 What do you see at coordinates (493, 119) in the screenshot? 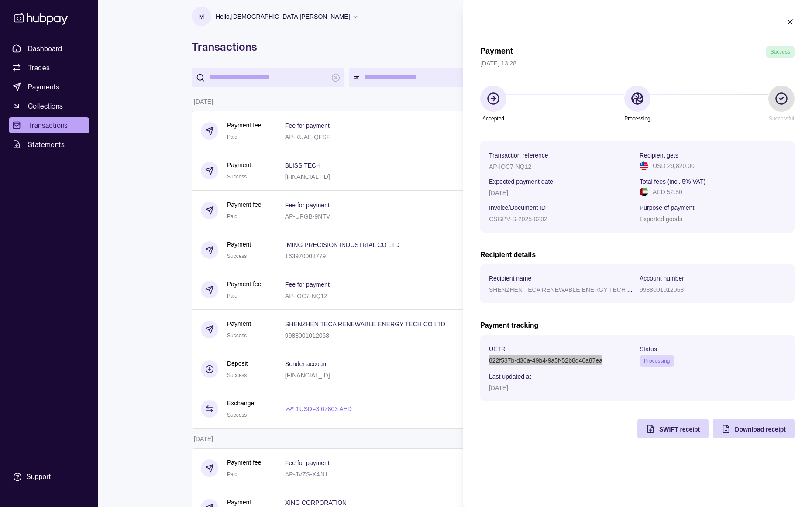
I see `p: Accepted` at bounding box center [493, 119].